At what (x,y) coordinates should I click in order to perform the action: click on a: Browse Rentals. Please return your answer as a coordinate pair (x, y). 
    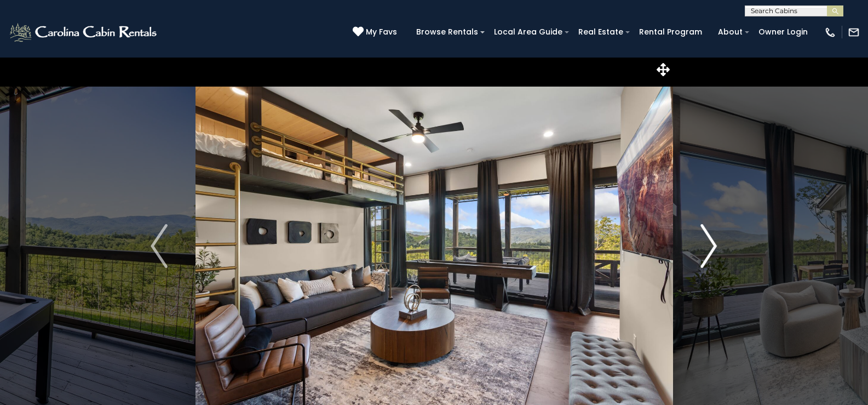
    Looking at the image, I should click on (447, 32).